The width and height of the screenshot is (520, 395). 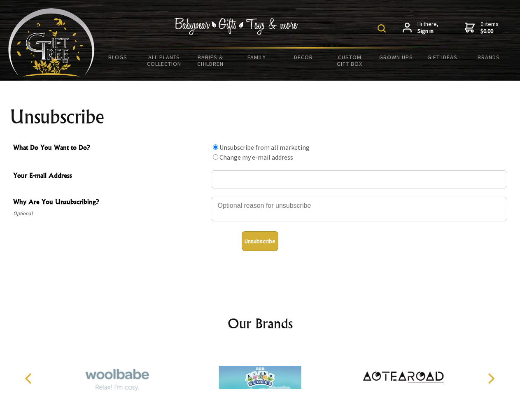 I want to click on span: Your E-mail Address, so click(x=110, y=176).